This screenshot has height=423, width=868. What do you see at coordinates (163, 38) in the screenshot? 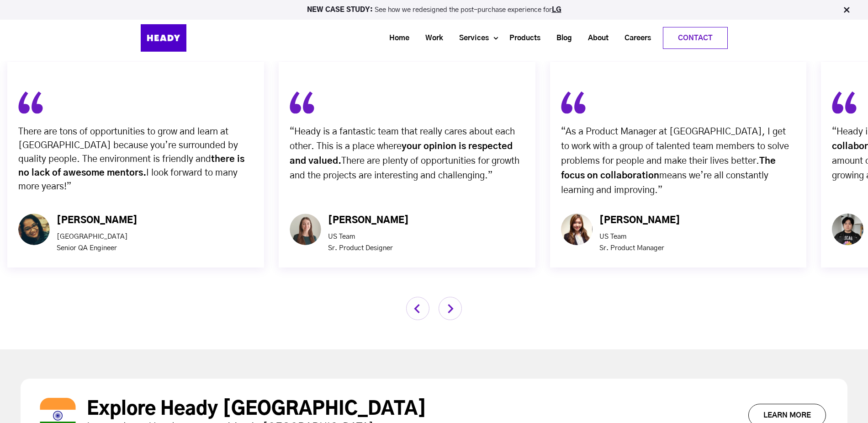
I see `img: Heady_Logo_Web-01 (1)` at bounding box center [163, 38].